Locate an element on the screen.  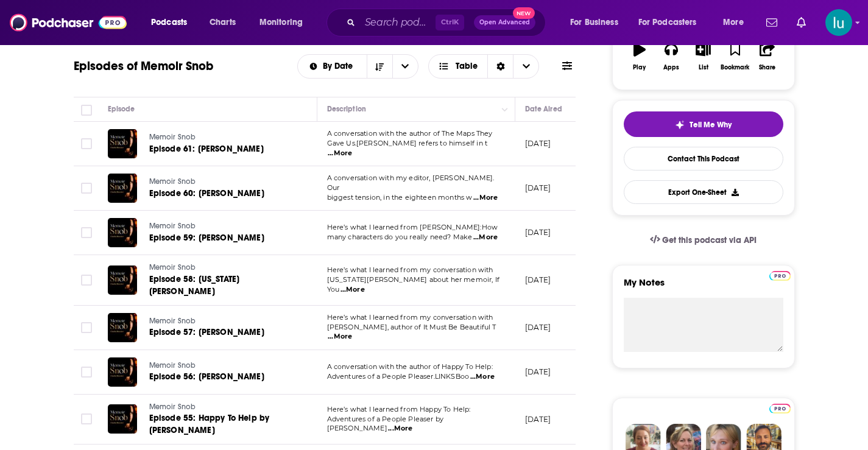
button: Play is located at coordinates (639, 57).